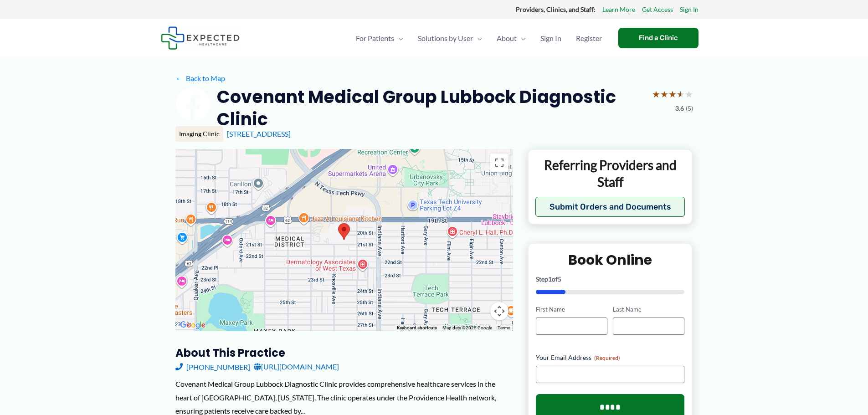 This screenshot has height=415, width=868. Describe the element at coordinates (610, 358) in the screenshot. I see `label: Your Email Address` at that location.